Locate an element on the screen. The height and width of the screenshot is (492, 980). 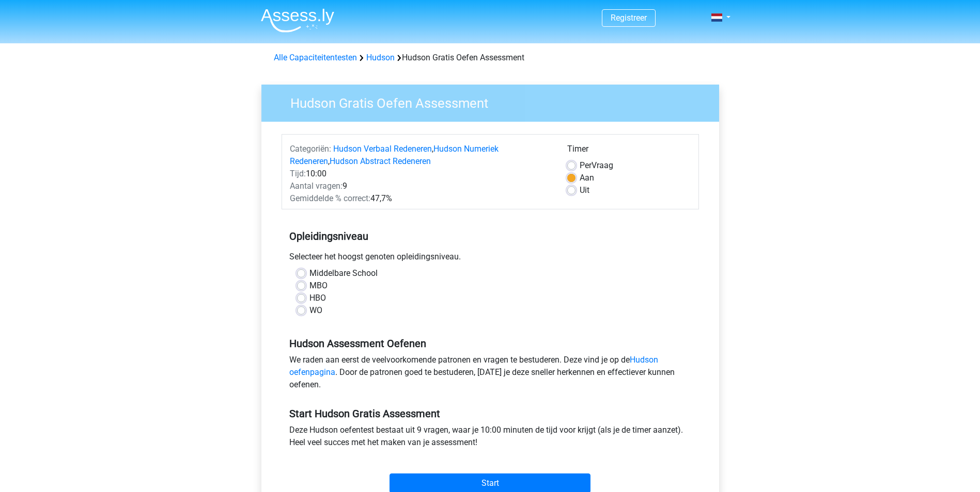
span: Categoriën: is located at coordinates (310, 149).